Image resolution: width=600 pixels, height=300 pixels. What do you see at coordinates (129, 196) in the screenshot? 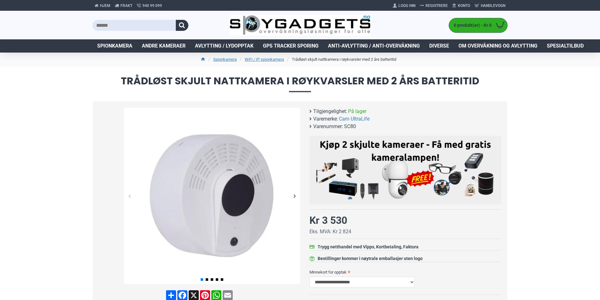
I see `div: Previous slide` at bounding box center [129, 196].